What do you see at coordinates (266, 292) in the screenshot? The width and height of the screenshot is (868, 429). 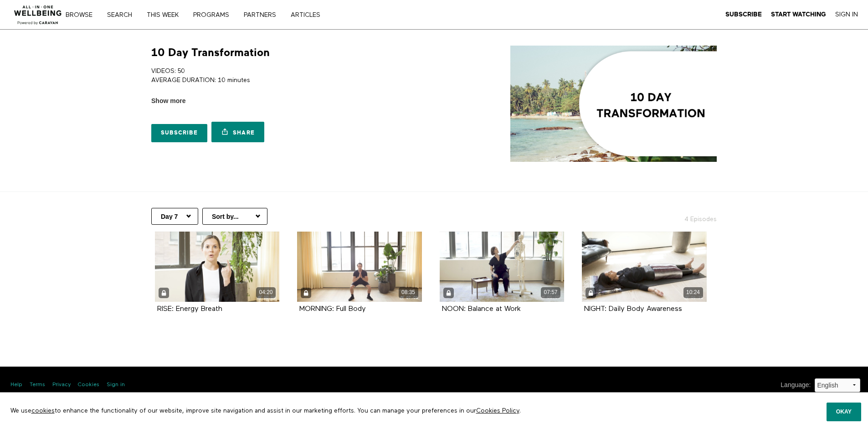 I see `div: 04:20` at bounding box center [266, 292].